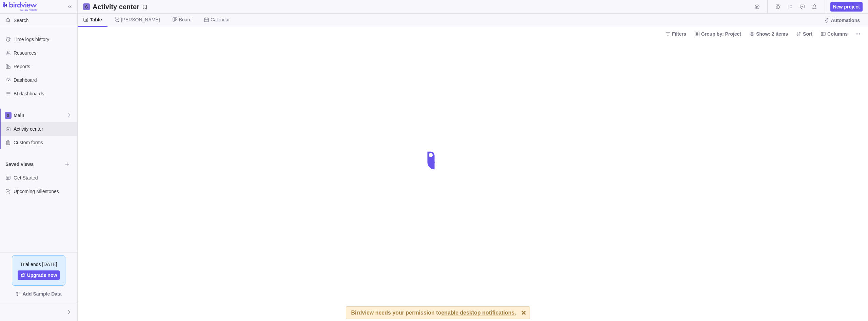  I want to click on span: BI dashboards, so click(44, 94).